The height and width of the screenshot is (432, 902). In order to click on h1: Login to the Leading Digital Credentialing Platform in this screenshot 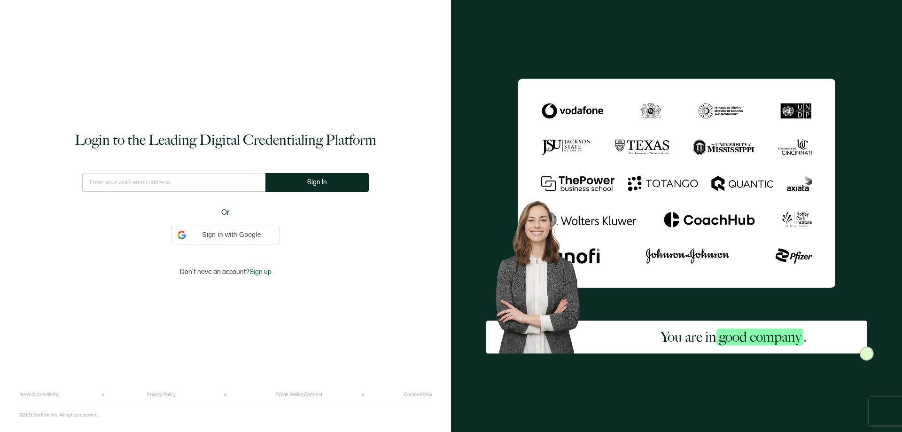, I will do `click(226, 140)`.